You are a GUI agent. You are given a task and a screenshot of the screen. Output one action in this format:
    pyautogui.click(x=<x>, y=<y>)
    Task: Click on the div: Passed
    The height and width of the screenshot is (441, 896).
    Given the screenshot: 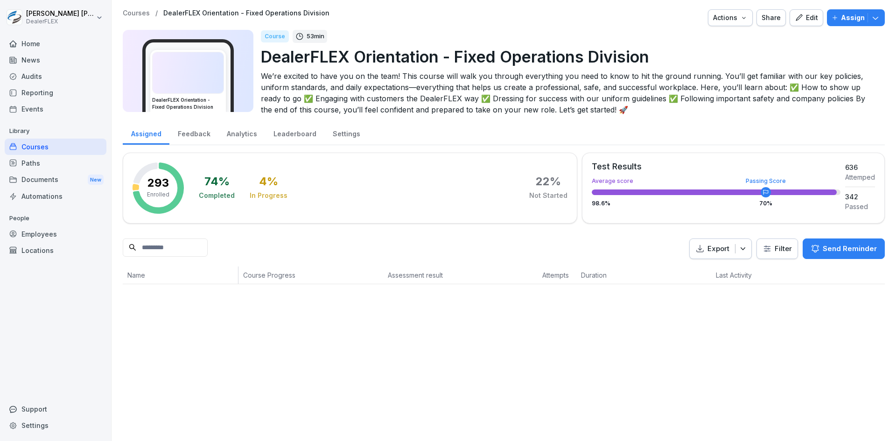 What is the action you would take?
    pyautogui.click(x=860, y=206)
    